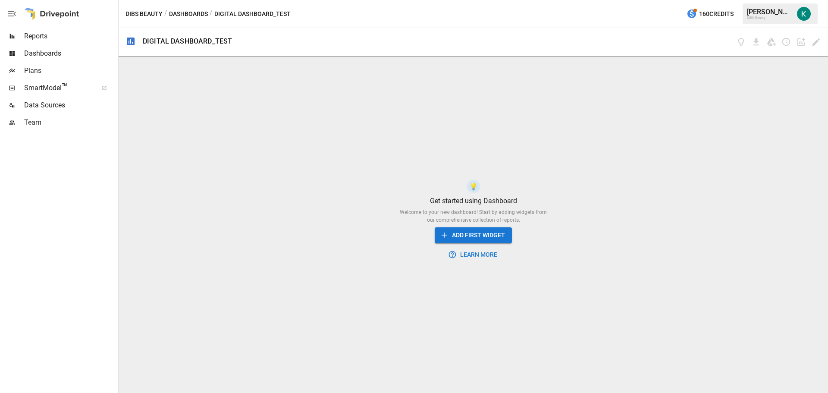 The image size is (828, 393). What do you see at coordinates (816, 42) in the screenshot?
I see `button: Edit dashboard` at bounding box center [816, 42].